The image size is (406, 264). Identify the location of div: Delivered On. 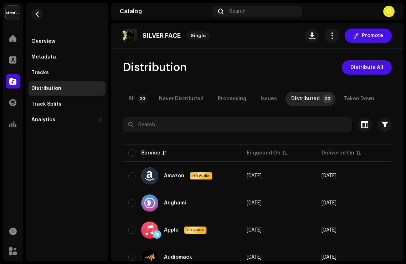
(338, 153).